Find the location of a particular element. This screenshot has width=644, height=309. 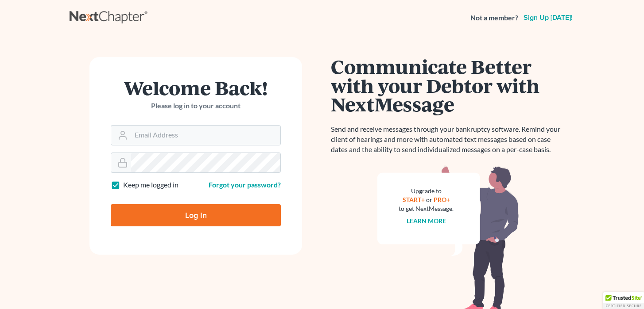

div: Upgrade to is located at coordinates (426, 191).